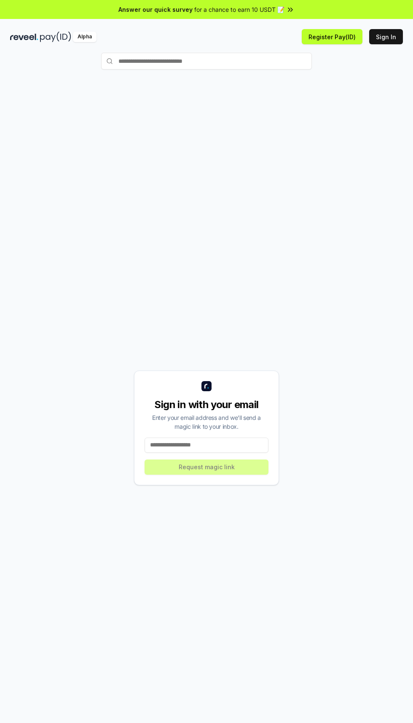  Describe the element at coordinates (332, 37) in the screenshot. I see `button: Register Pay(ID)` at that location.